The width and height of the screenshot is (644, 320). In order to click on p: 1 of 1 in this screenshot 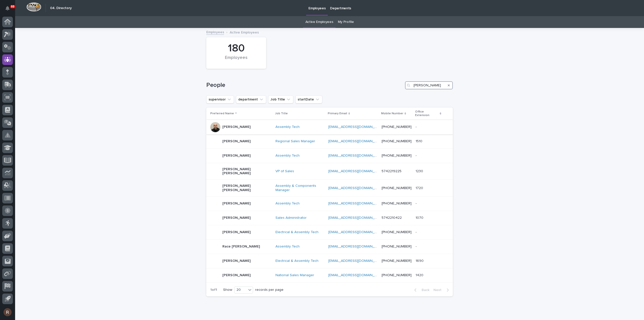, I will do `click(213, 290)`.